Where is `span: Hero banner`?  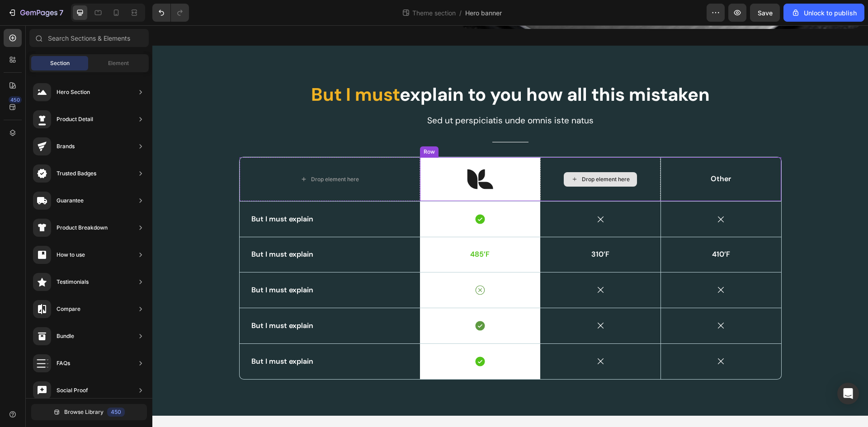 span: Hero banner is located at coordinates (483, 13).